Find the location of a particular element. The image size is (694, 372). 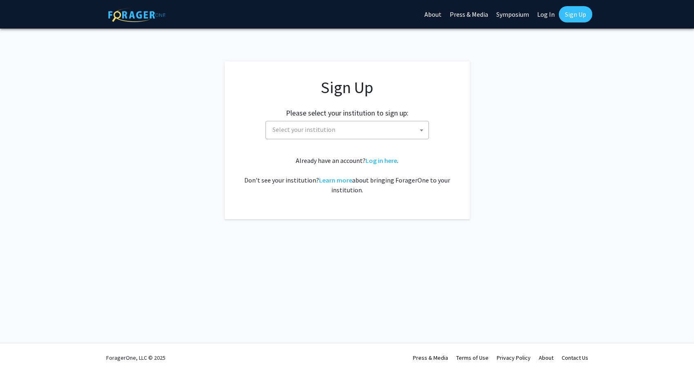

a: Learn more about bringing ForagerOne to your institution is located at coordinates (335, 180).